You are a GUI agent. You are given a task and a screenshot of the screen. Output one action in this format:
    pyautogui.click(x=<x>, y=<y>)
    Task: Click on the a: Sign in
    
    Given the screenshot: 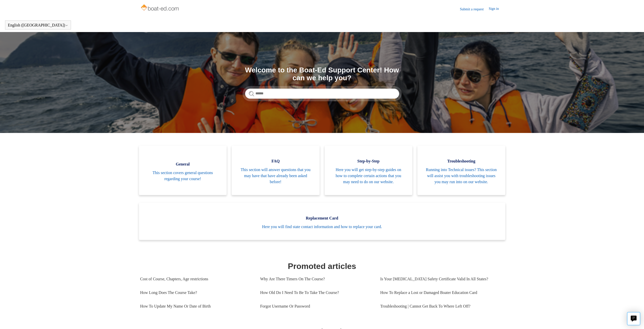 What is the action you would take?
    pyautogui.click(x=496, y=9)
    